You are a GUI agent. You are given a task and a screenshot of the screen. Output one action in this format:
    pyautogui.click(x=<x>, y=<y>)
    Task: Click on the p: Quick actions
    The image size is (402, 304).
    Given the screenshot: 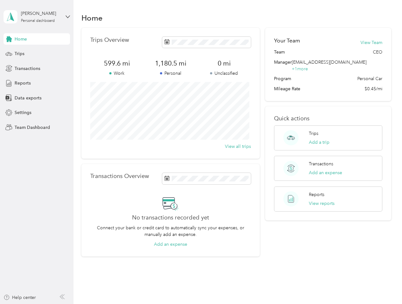 What is the action you would take?
    pyautogui.click(x=328, y=118)
    